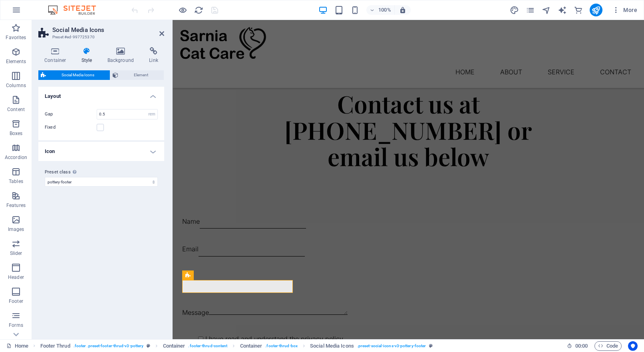 The width and height of the screenshot is (644, 352). Describe the element at coordinates (16, 229) in the screenshot. I see `p: Images` at that location.